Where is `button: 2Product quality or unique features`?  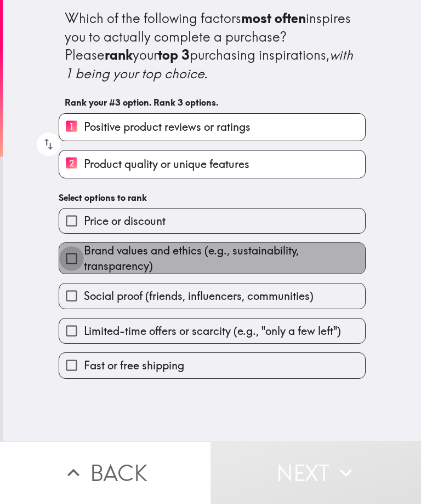 button: 2Product quality or unique features is located at coordinates (212, 164).